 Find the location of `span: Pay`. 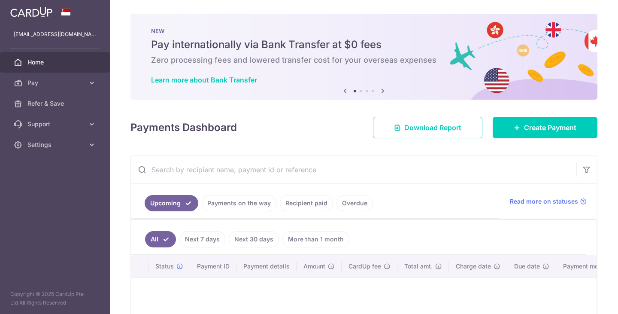

span: Pay is located at coordinates (56, 83).